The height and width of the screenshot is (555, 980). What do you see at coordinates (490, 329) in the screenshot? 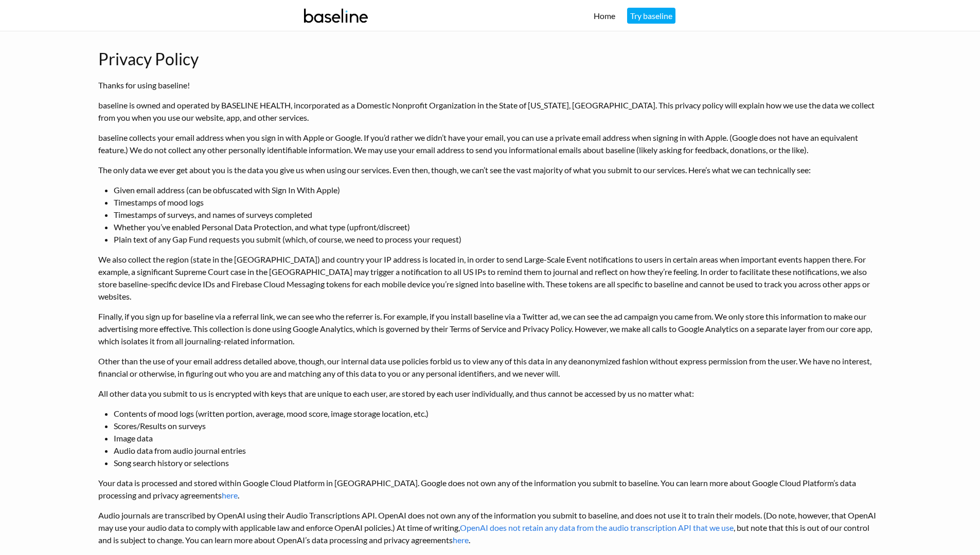
I see `p: Finally, if you sign up for baseline via a referral link, we can see who the referrer is. For exa...` at bounding box center [490, 329].